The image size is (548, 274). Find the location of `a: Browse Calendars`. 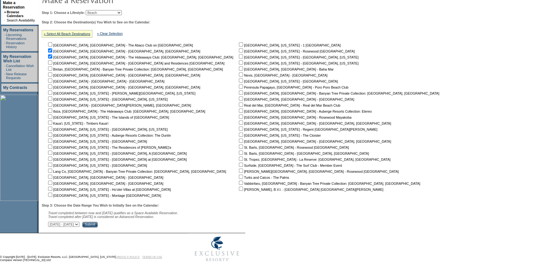

a: Browse Calendars is located at coordinates (15, 14).